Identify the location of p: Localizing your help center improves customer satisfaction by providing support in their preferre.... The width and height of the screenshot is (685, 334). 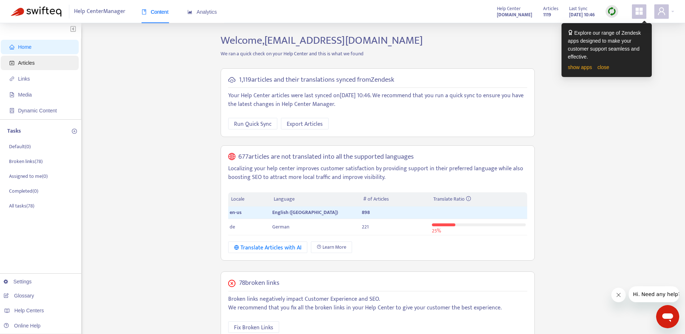
(378, 173).